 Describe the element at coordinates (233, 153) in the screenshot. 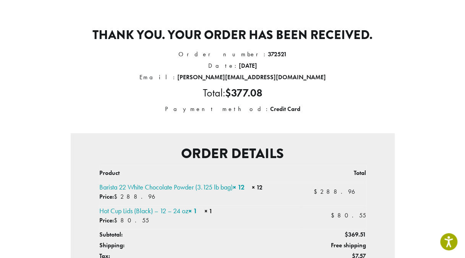

I see `h2: Order details` at that location.